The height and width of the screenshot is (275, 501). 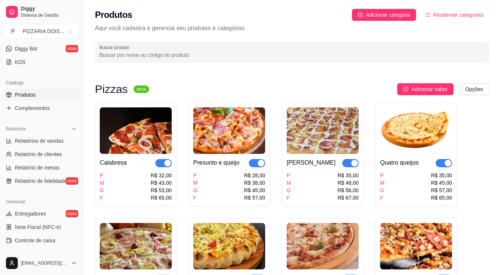 What do you see at coordinates (111, 89) in the screenshot?
I see `h3: Pizzas` at bounding box center [111, 89].